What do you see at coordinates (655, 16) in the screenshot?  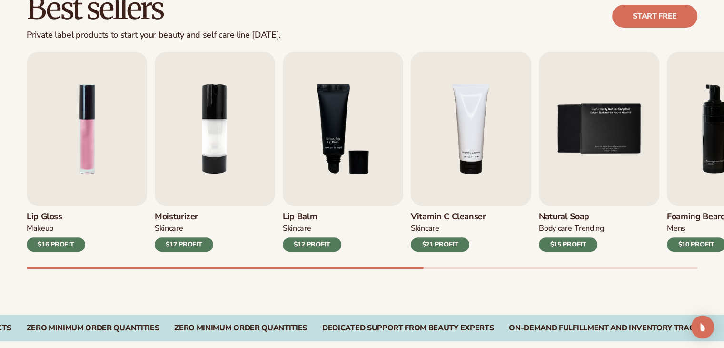 I see `a: Start free` at bounding box center [655, 16].